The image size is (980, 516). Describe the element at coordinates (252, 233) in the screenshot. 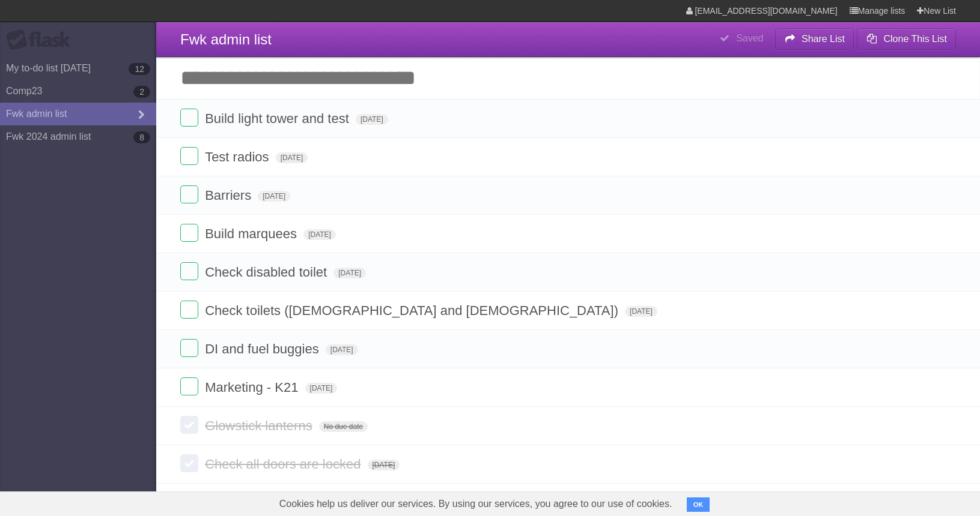

I see `span: Build marquees` at that location.